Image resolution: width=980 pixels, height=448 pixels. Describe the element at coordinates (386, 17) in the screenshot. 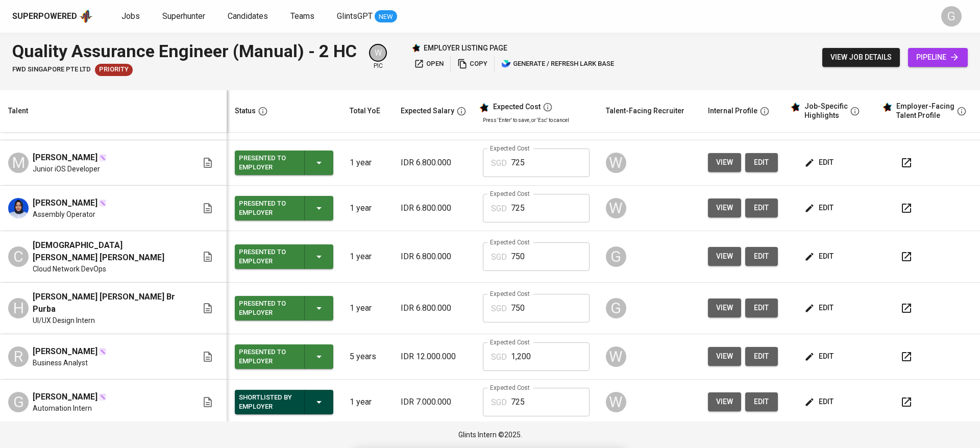

I see `span: NEW` at that location.